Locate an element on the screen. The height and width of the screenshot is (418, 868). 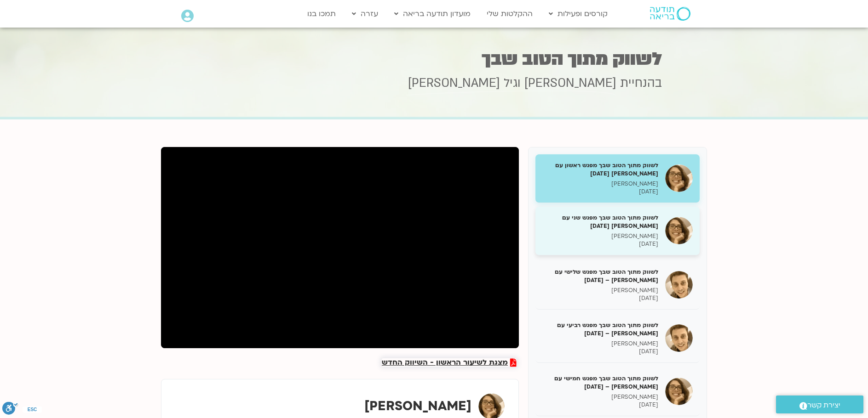
a: מצגת לשיעור הראשון - השיווק החדש is located at coordinates (449, 363).